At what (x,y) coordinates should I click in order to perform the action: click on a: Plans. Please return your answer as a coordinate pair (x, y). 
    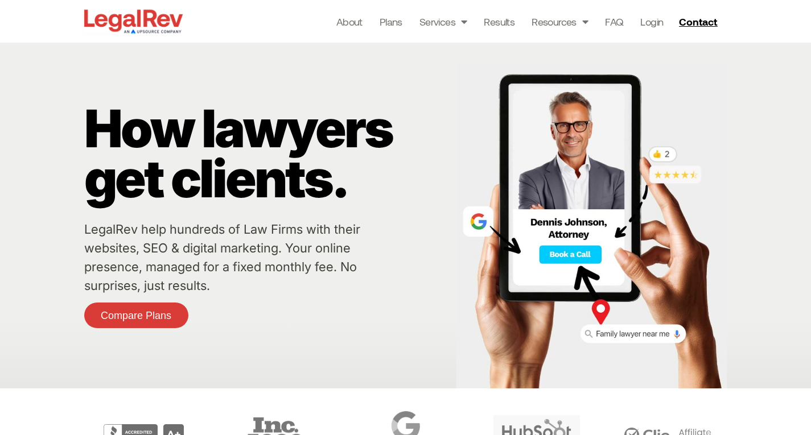
    Looking at the image, I should click on (391, 22).